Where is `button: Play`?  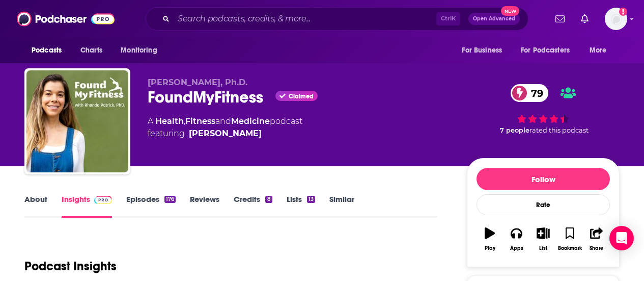 button: Play is located at coordinates (490, 239).